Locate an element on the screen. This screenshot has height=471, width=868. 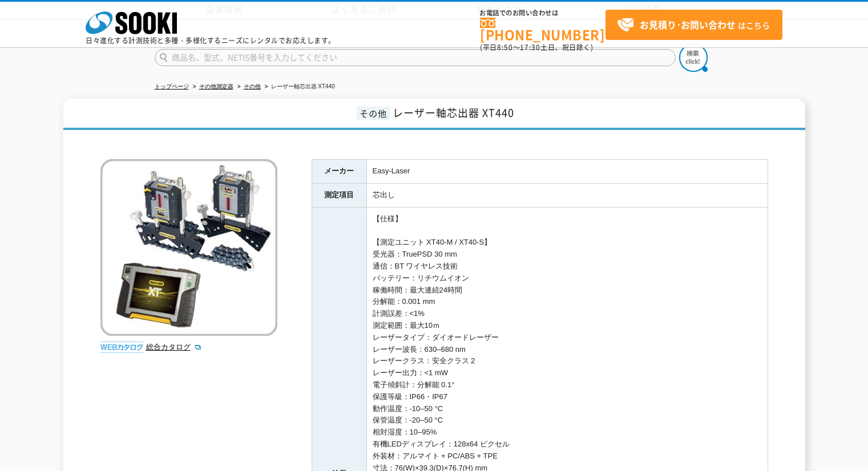
span: (平日 ～ 土日、祝日除く) is located at coordinates (537, 48).